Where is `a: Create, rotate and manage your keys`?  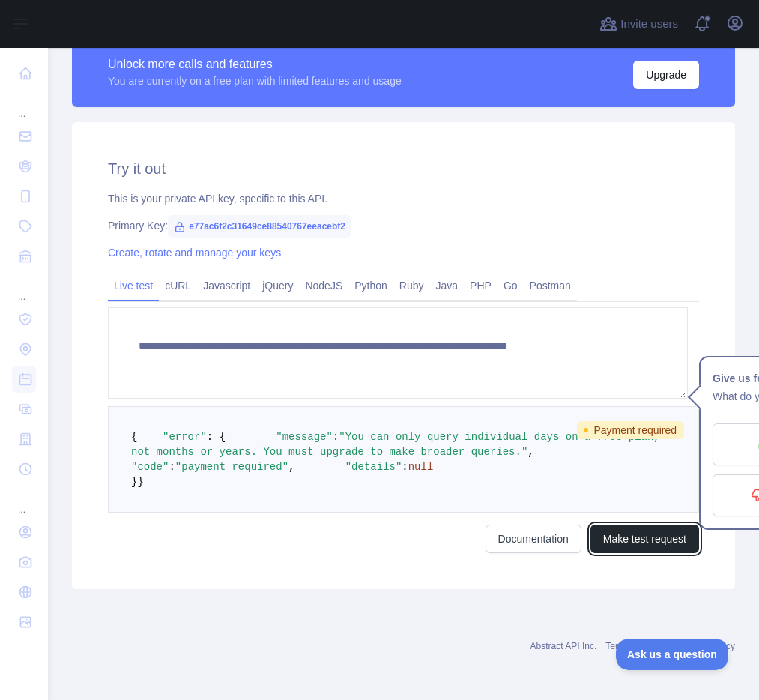 a: Create, rotate and manage your keys is located at coordinates (194, 252).